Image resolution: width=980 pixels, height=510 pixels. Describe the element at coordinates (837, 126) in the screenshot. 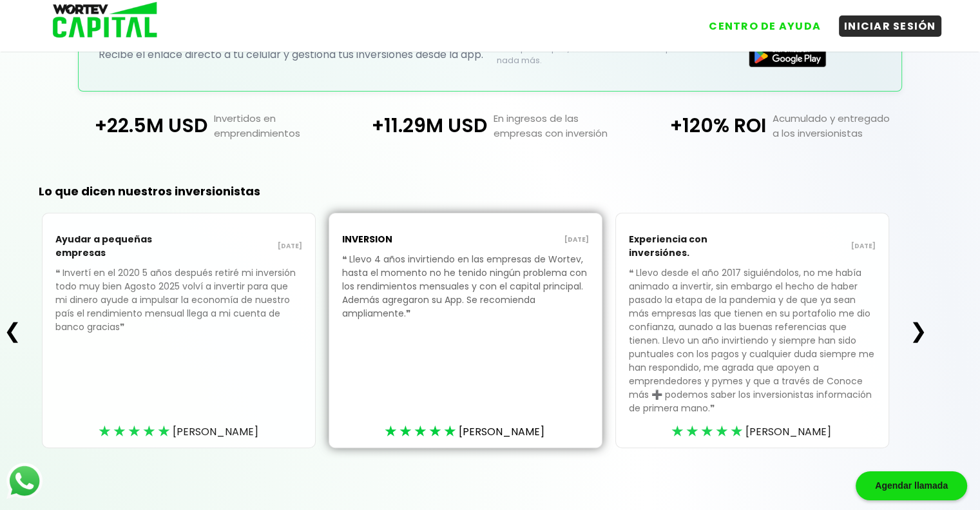

I see `p: Acumulado y entregado a los inversionistas` at that location.